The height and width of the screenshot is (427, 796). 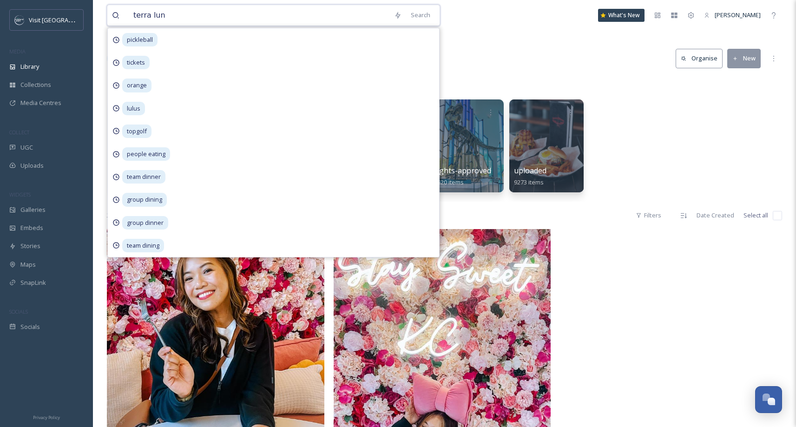 I want to click on span: Socials, so click(x=30, y=327).